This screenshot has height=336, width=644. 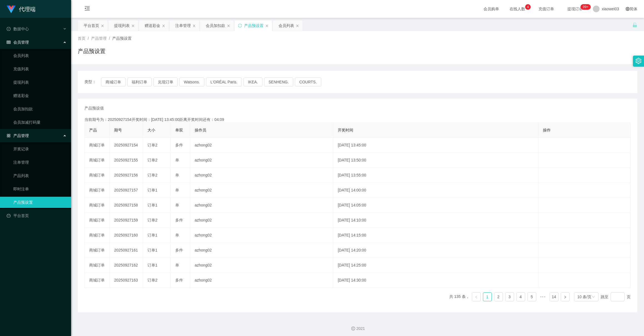 I want to click on a: 3, so click(x=509, y=296).